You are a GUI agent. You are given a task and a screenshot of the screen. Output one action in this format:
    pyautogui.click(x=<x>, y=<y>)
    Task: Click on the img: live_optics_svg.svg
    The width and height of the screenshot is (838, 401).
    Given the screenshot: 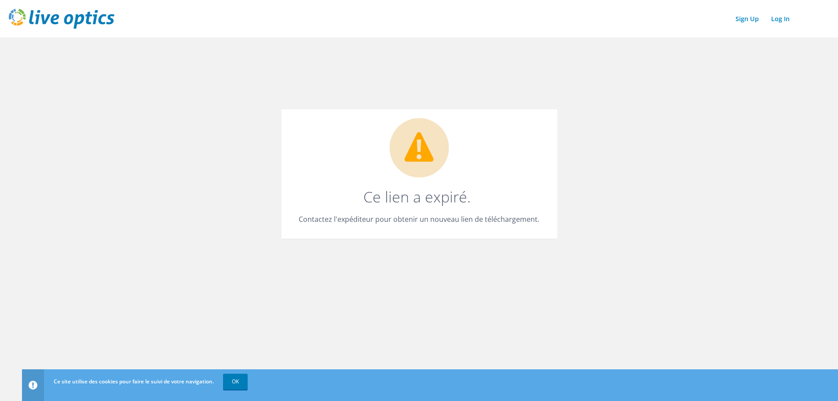 What is the action you would take?
    pyautogui.click(x=62, y=18)
    